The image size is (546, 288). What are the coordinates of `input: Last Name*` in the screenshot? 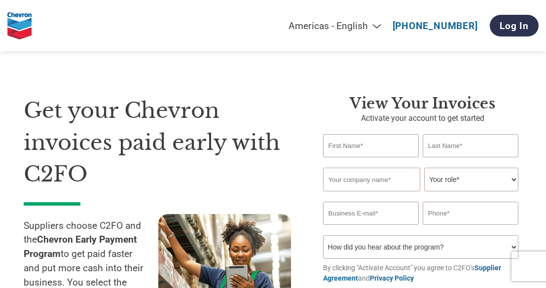 It's located at (471, 146).